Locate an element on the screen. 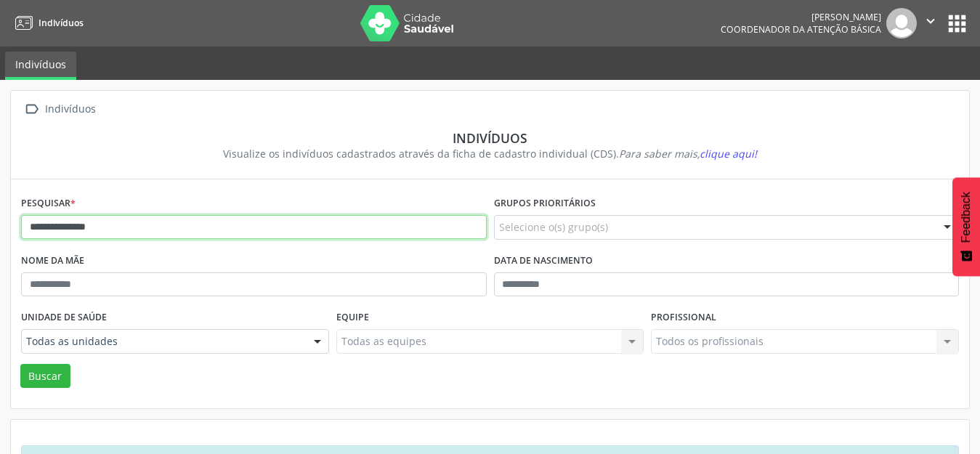 The height and width of the screenshot is (454, 980). button: apps is located at coordinates (957, 23).